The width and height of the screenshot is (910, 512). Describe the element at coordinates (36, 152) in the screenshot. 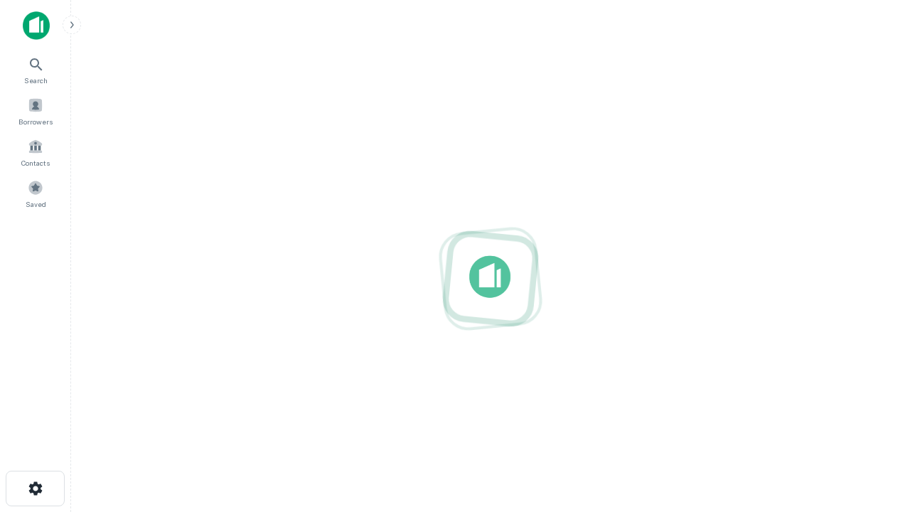

I see `div: Contacts` at that location.